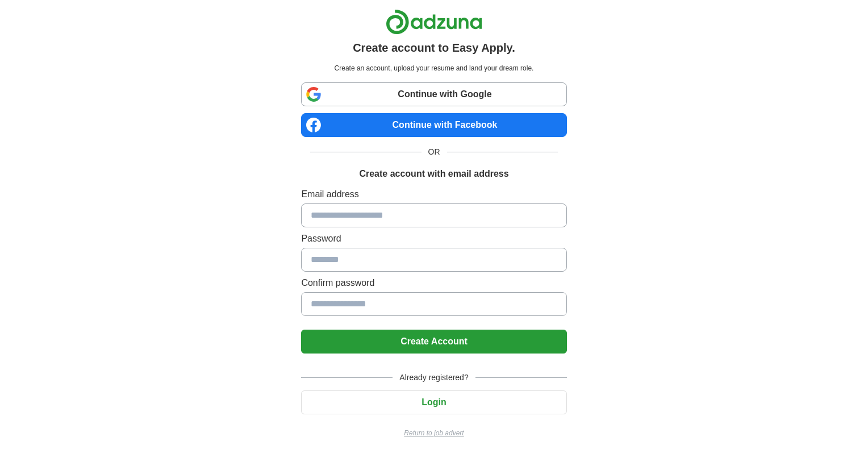  Describe the element at coordinates (433, 125) in the screenshot. I see `a: Continue with Facebook` at that location.